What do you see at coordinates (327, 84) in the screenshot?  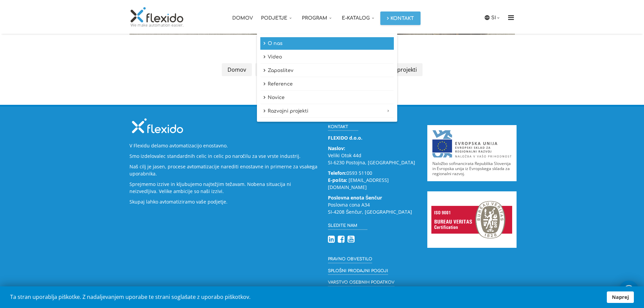 I see `a: Reference` at bounding box center [327, 84].